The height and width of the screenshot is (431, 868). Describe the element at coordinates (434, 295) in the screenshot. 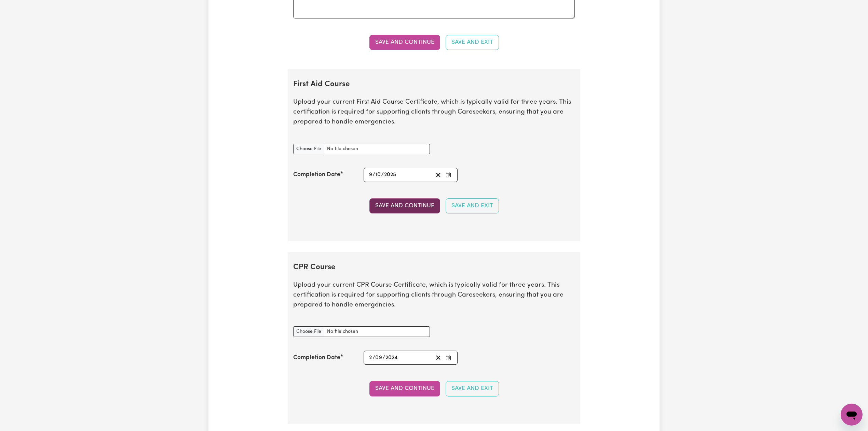

I see `p: Upload your current CPR Course Certificate, which is typically valid for three years. This certif...` at that location.